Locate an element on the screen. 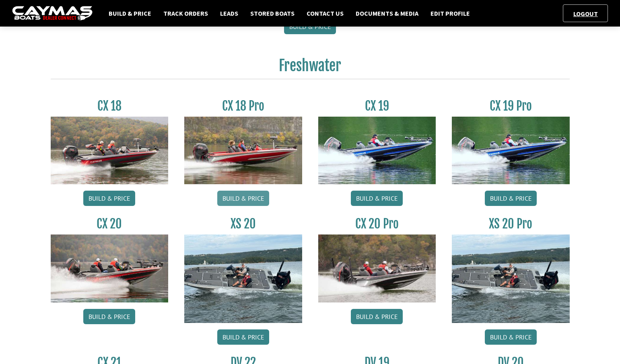  a: Documents & Media is located at coordinates (387, 13).